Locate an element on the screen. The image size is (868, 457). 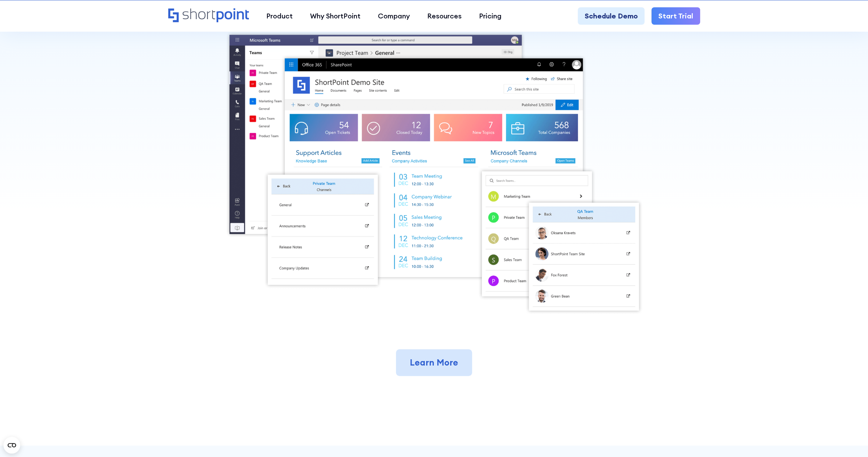
div: Resources is located at coordinates (445, 16).